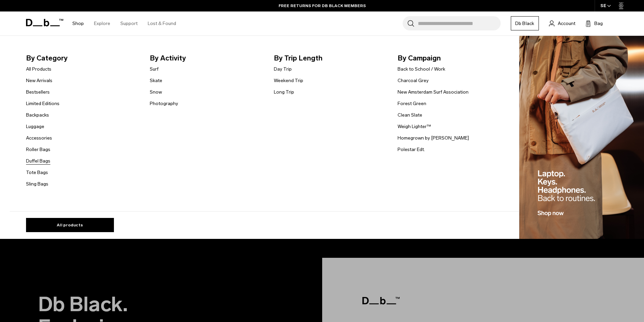  I want to click on a: Weigh Lighter™, so click(414, 126).